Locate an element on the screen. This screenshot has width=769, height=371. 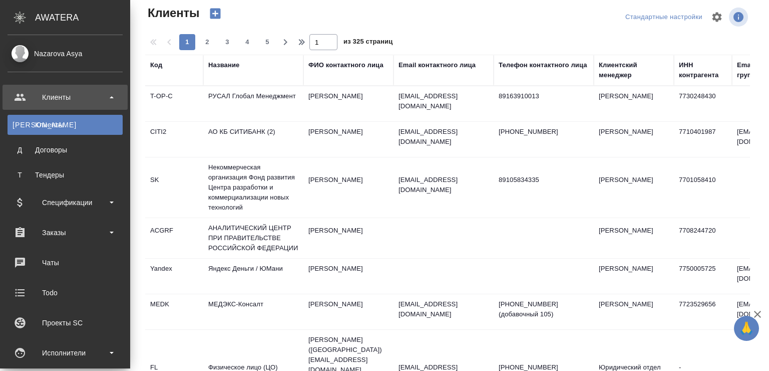
span: 2 is located at coordinates (207, 42).